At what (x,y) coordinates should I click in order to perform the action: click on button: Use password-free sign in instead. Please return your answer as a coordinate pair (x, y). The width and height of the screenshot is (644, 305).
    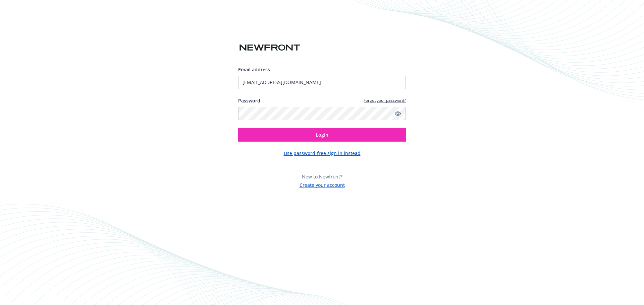
    Looking at the image, I should click on (322, 153).